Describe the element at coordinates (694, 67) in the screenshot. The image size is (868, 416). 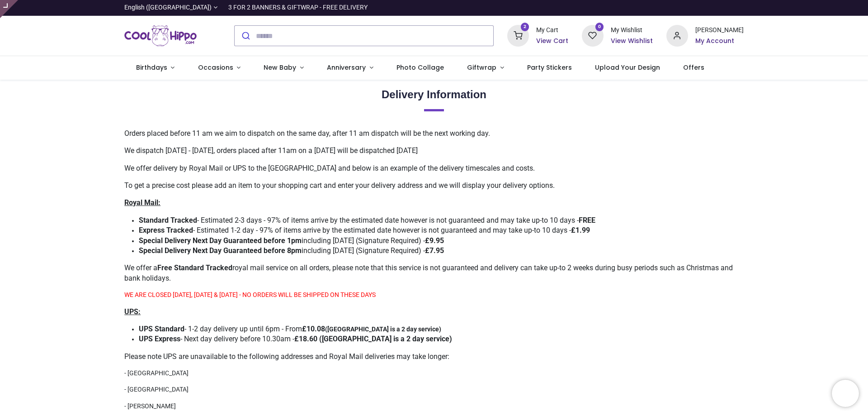
I see `span: Offers` at that location.